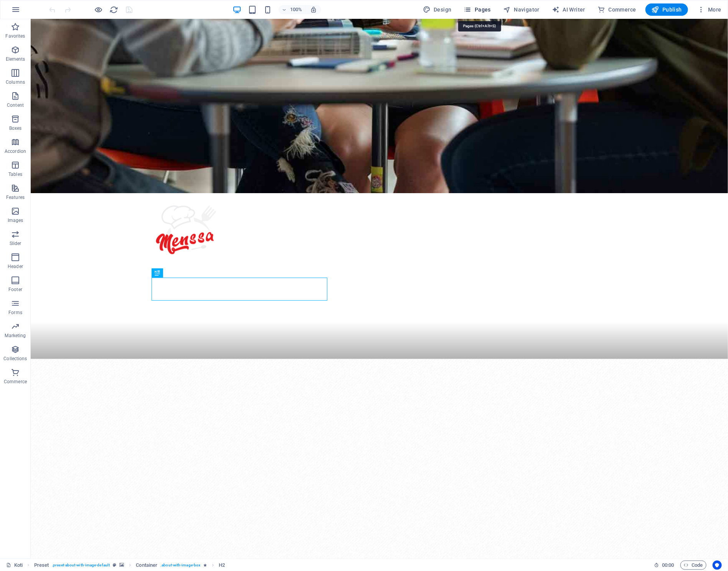  Describe the element at coordinates (15, 312) in the screenshot. I see `p: Forms` at that location.